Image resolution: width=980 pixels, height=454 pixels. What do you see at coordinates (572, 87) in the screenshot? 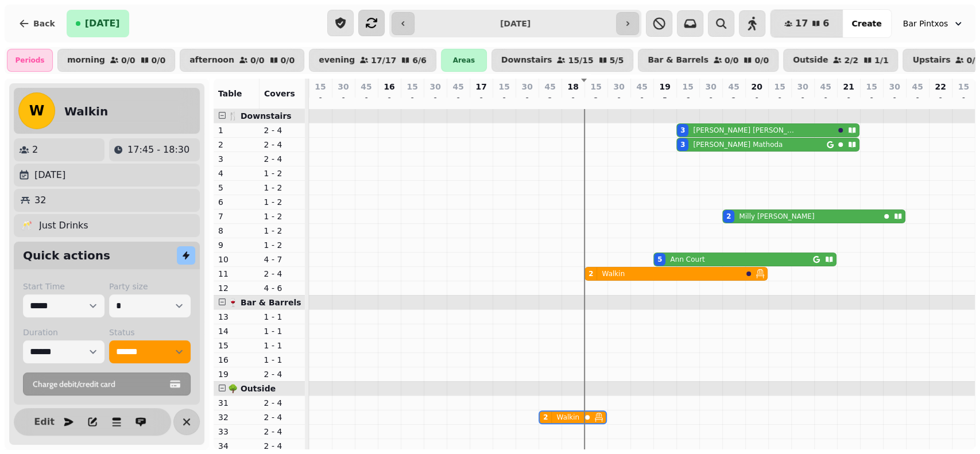
I see `p: 18` at bounding box center [572, 87].